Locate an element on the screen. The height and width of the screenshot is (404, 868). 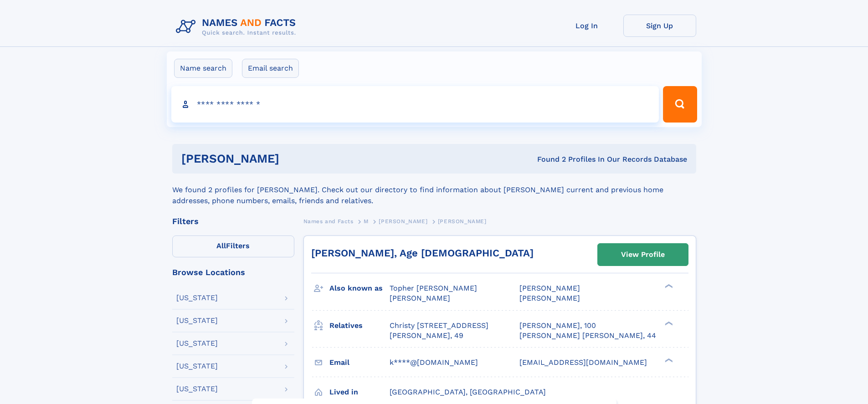
img: Logo Names and Facts is located at coordinates (238, 27).